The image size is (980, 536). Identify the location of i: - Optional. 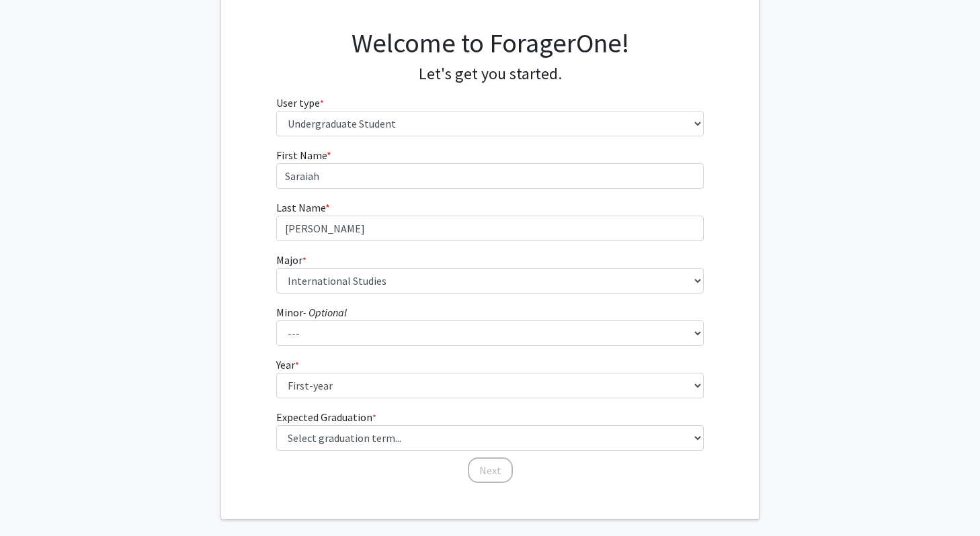
(325, 312).